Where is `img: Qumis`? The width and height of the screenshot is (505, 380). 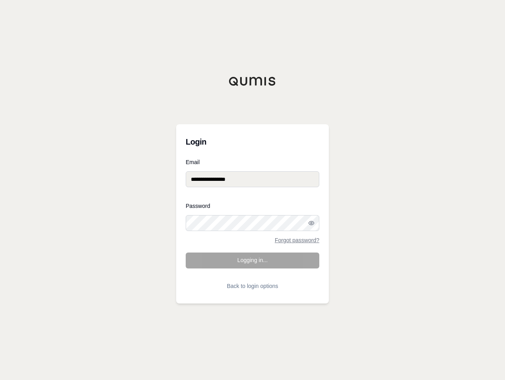
img: Qumis is located at coordinates (253, 81).